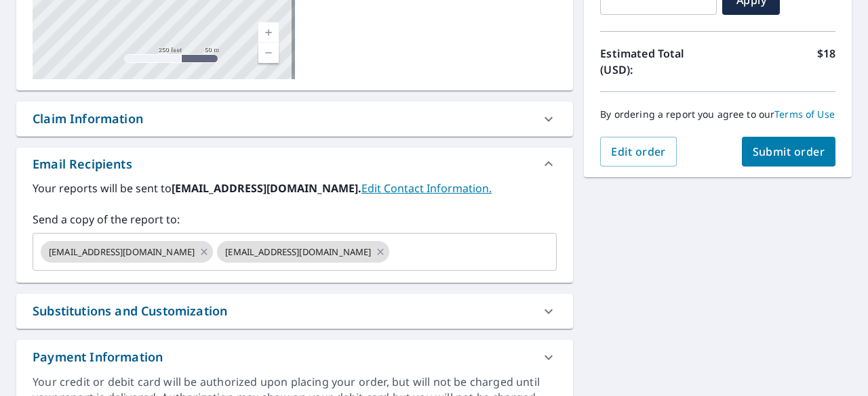 The height and width of the screenshot is (396, 868). What do you see at coordinates (269, 32) in the screenshot?
I see `a: Current Level 17, Zoom In` at bounding box center [269, 32].